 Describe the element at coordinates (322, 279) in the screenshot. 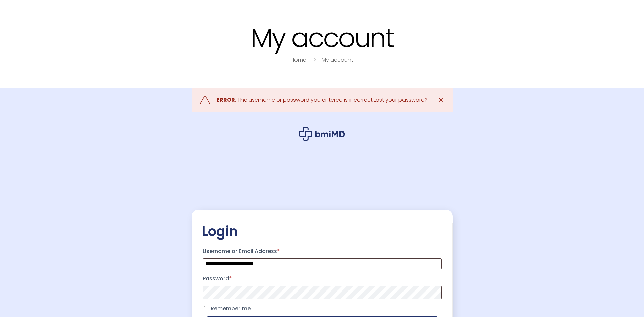

I see `label: Password` at that location.